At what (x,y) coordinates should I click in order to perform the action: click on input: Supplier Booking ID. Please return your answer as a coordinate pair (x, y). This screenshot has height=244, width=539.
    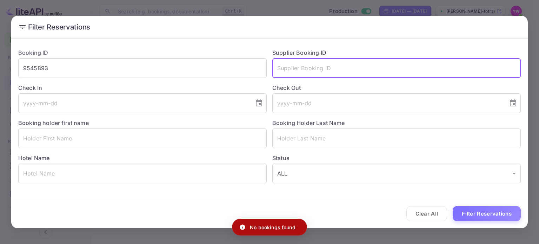
    Looking at the image, I should click on (396, 68).